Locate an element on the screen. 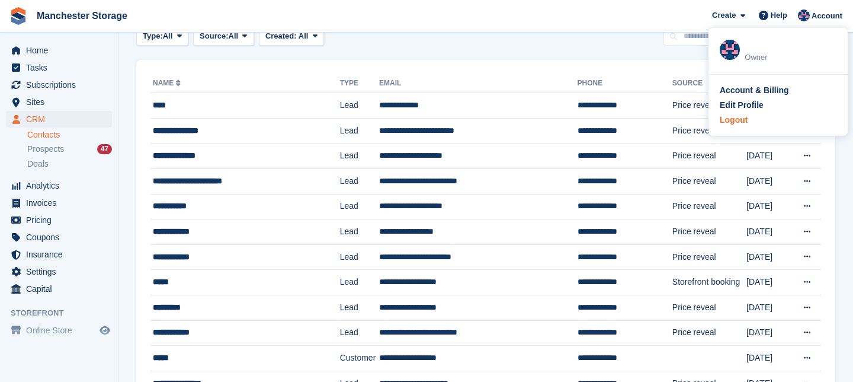 This screenshot has width=853, height=382. div: Logout is located at coordinates (733, 120).